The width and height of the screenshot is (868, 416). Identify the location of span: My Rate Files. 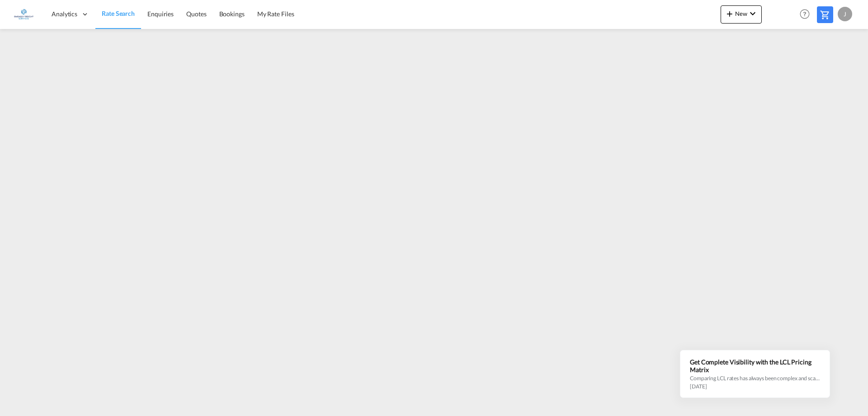
(276, 14).